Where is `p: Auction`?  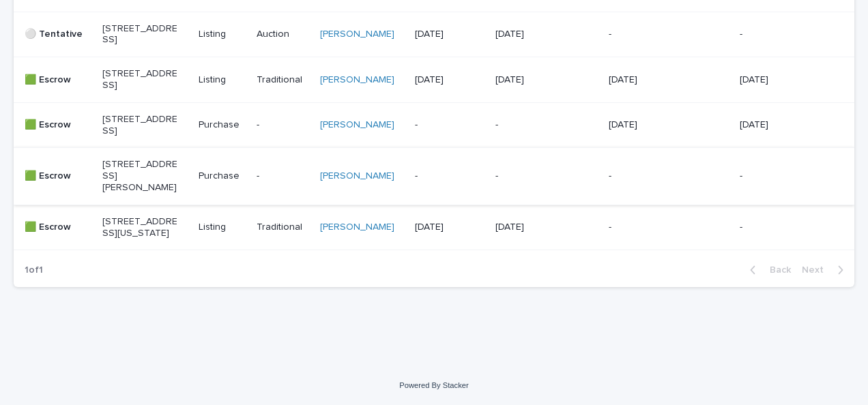 p: Auction is located at coordinates (283, 35).